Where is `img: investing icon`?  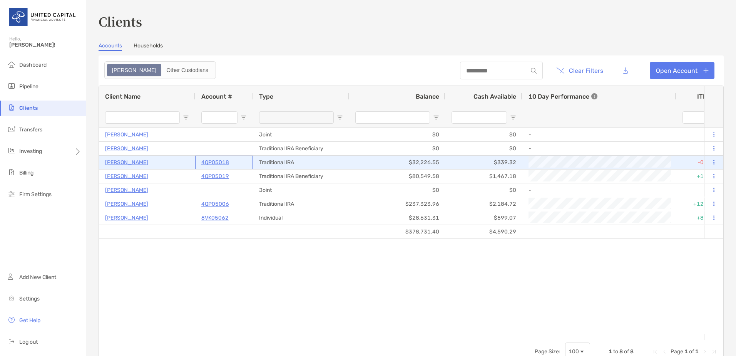
img: investing icon is located at coordinates (12, 151).